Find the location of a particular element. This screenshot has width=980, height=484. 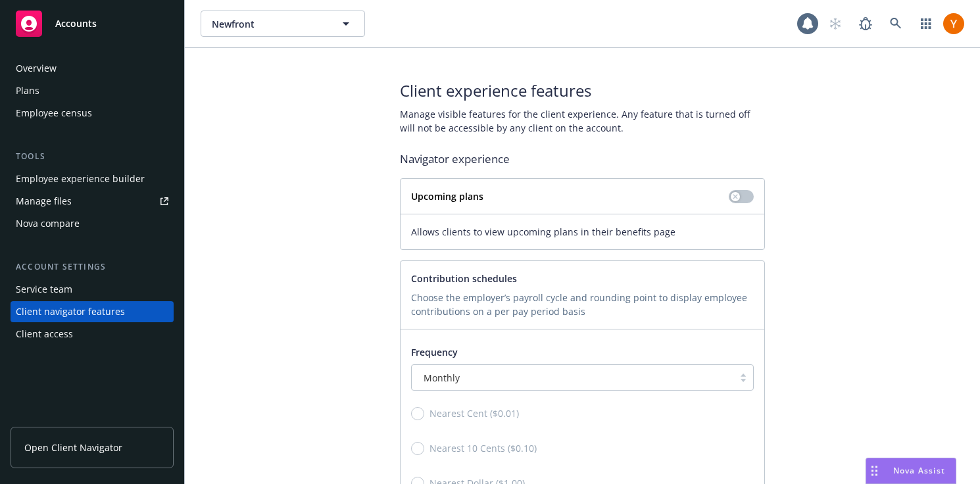

a: Manage files is located at coordinates (92, 201).